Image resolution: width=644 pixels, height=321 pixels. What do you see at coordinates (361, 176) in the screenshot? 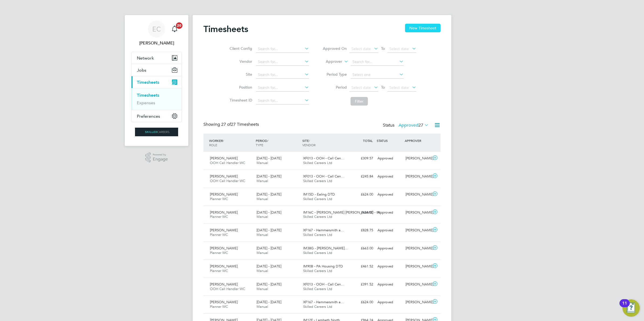
I see `div: £245.84` at bounding box center [361, 176].